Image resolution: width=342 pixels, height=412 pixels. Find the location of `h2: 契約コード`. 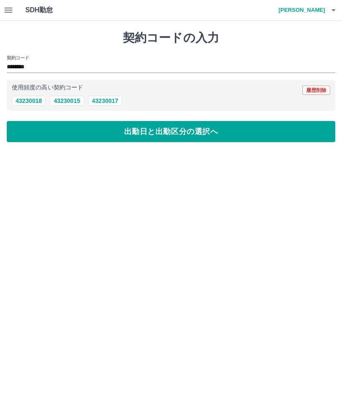

h2: 契約コード is located at coordinates (18, 58).